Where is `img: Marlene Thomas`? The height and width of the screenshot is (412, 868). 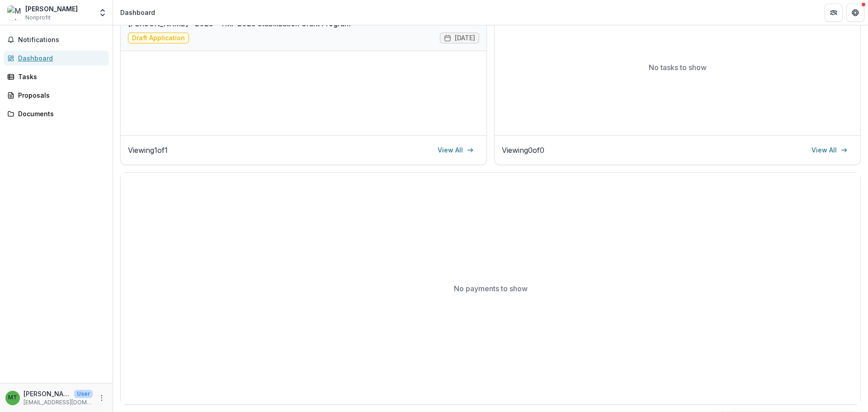
img: Marlene Thomas is located at coordinates (15, 12).